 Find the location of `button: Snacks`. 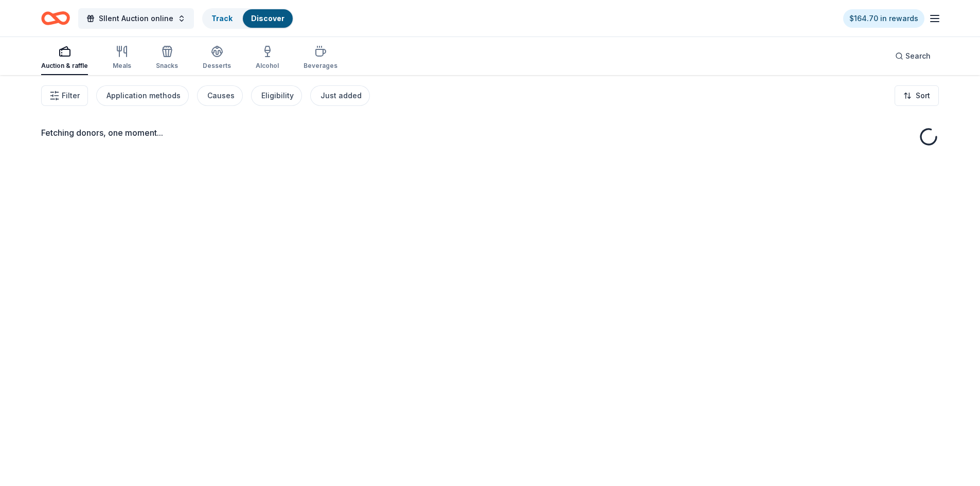

button: Snacks is located at coordinates (167, 58).